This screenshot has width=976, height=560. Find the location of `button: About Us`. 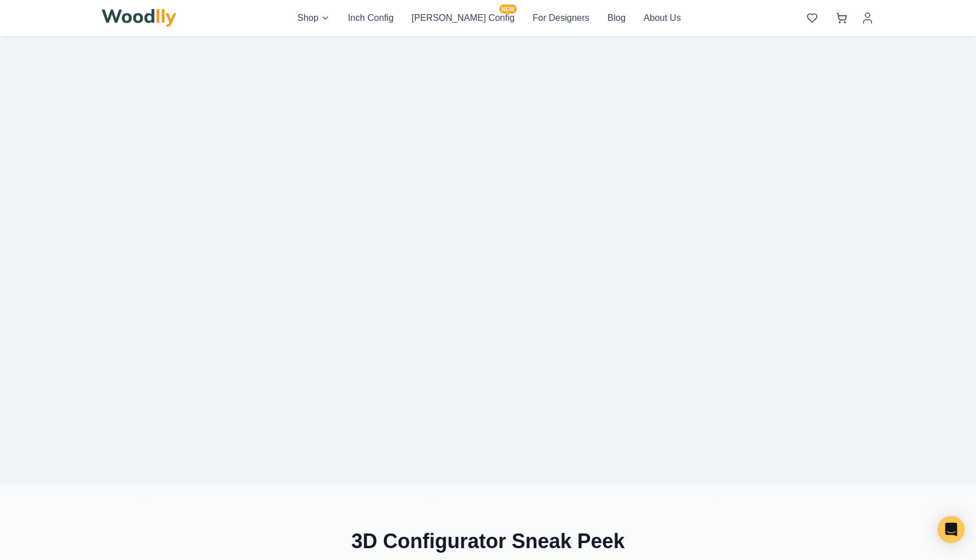

button: About Us is located at coordinates (662, 18).